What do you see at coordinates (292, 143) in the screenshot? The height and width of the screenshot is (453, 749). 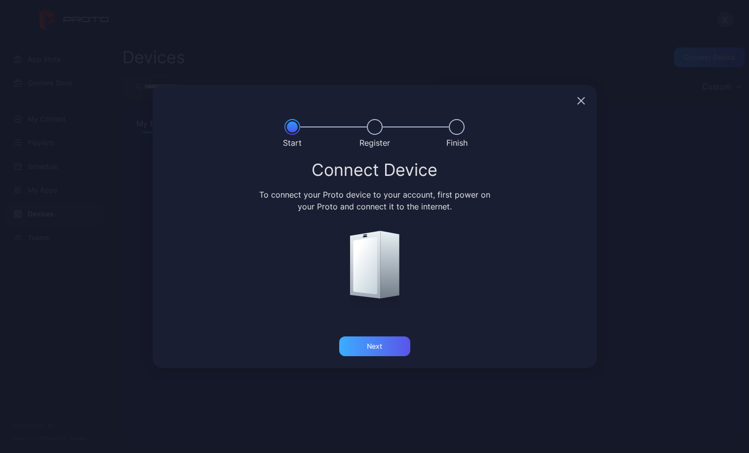 I see `div: Start` at bounding box center [292, 143].